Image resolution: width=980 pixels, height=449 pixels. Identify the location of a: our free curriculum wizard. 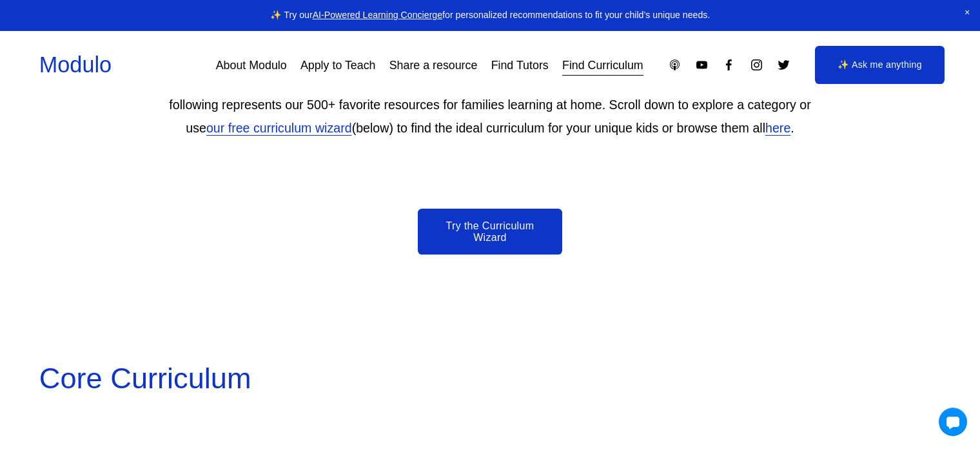
(279, 128).